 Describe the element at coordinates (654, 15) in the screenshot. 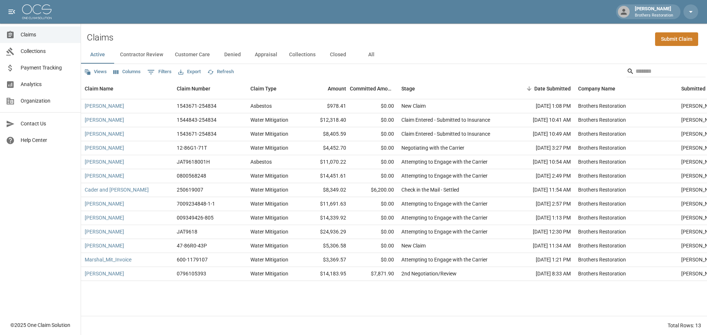

I see `p: Brothers Restoration` at that location.